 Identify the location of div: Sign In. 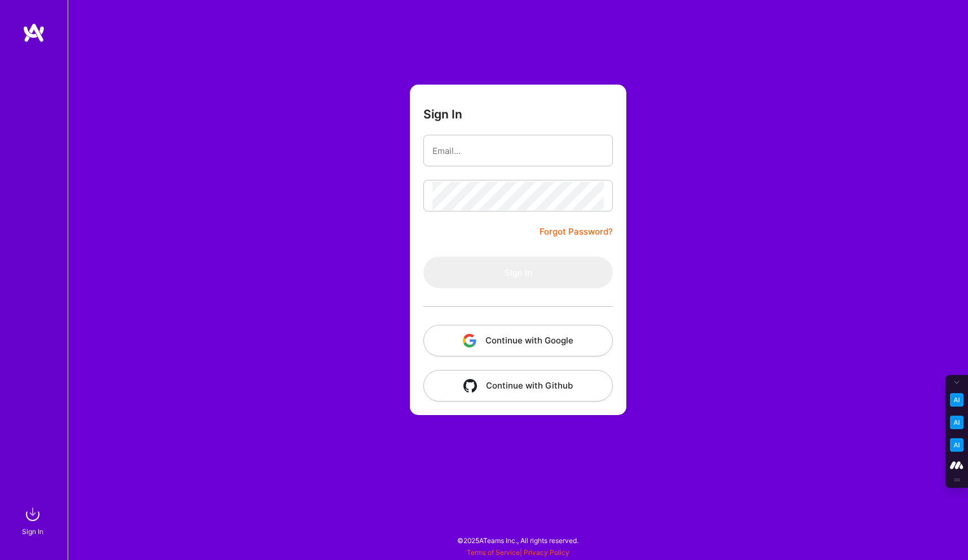
(33, 531).